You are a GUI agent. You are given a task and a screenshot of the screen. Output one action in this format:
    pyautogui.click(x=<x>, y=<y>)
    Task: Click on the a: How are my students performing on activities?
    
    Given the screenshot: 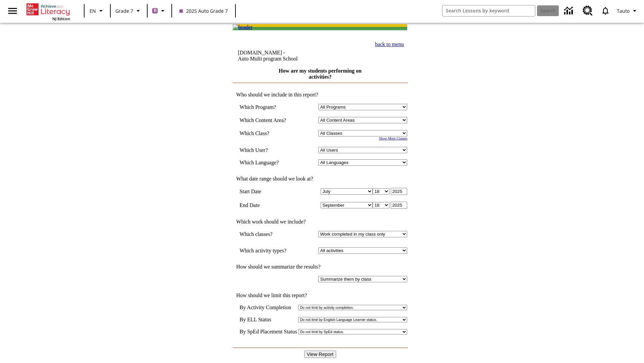 What is the action you would take?
    pyautogui.click(x=320, y=73)
    